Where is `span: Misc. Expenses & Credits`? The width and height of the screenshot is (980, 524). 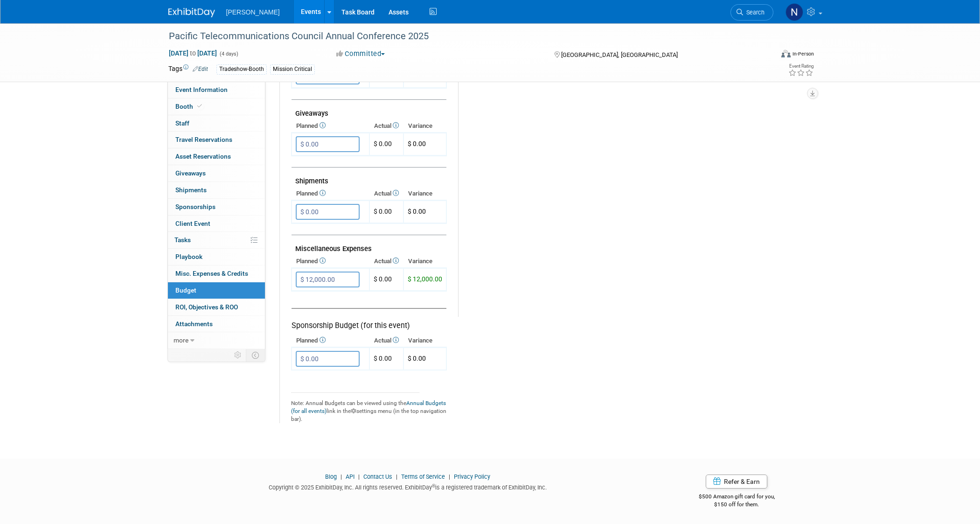 span: Misc. Expenses & Credits is located at coordinates (212, 273).